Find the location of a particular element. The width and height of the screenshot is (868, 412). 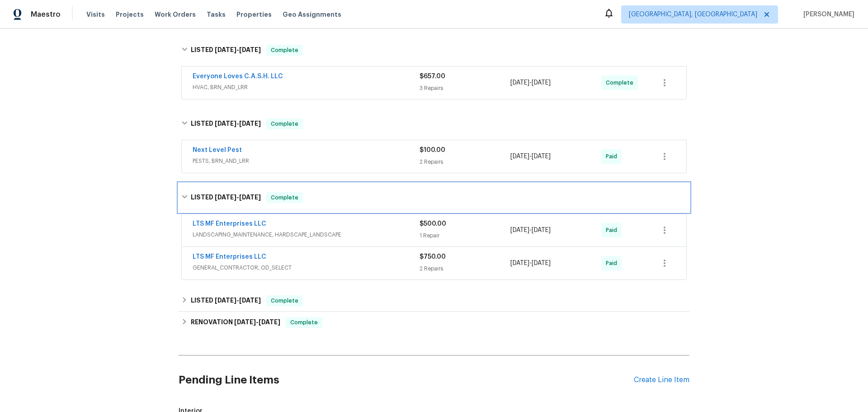

span: LANDSCAPING_MAINTENANCE, HARDSCAPE_LANDSCAPE is located at coordinates (306, 235).